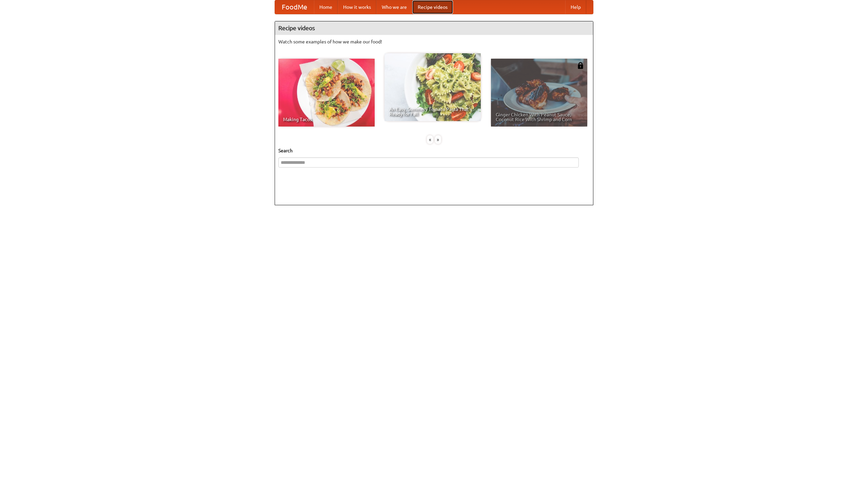 This screenshot has width=868, height=480. I want to click on a: Home, so click(326, 7).